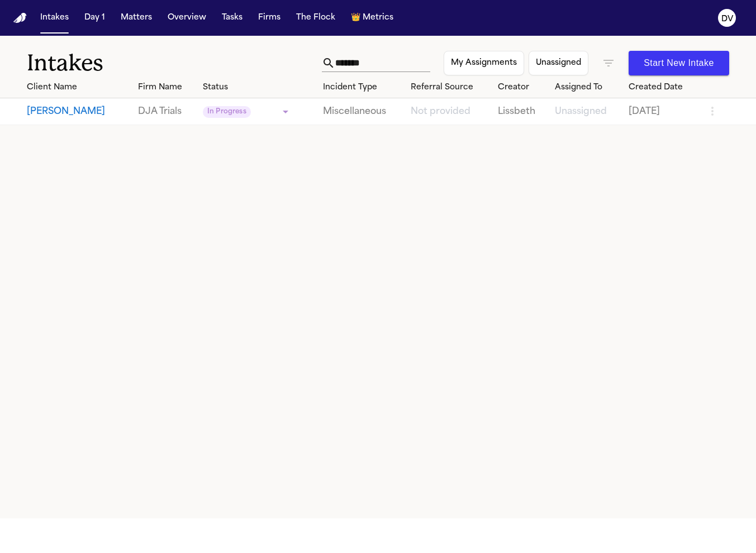 The image size is (756, 553). What do you see at coordinates (521, 87) in the screenshot?
I see `div: Creator` at bounding box center [521, 87].